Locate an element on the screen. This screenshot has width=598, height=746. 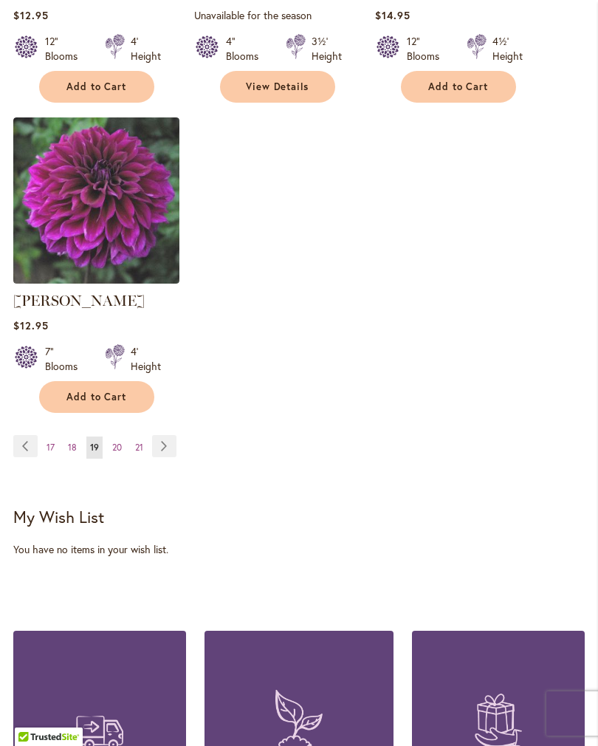
div: 4" Blooms is located at coordinates (247, 49).